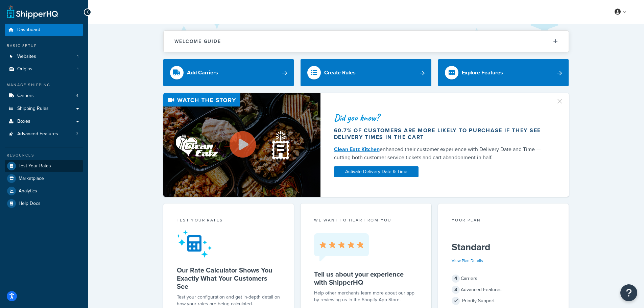 The image size is (644, 308). Describe the element at coordinates (44, 57) in the screenshot. I see `a: Websites1` at that location.